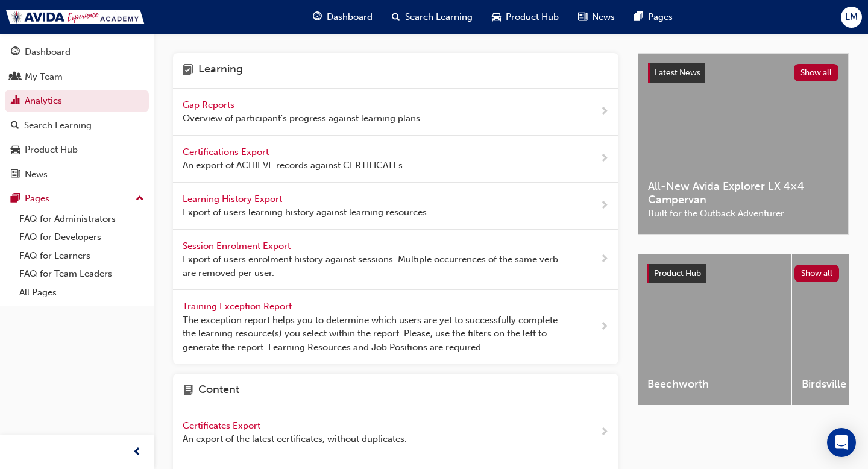 This screenshot has height=469, width=868. I want to click on span: The exception report helps you to determine which users are yet to successfully complete the lear..., so click(372, 334).